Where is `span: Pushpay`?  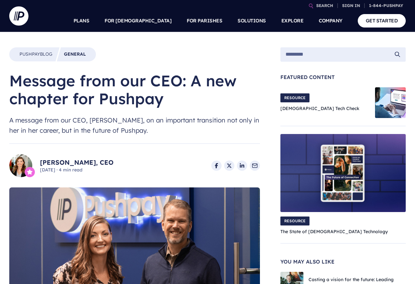 span: Pushpay is located at coordinates (30, 54).